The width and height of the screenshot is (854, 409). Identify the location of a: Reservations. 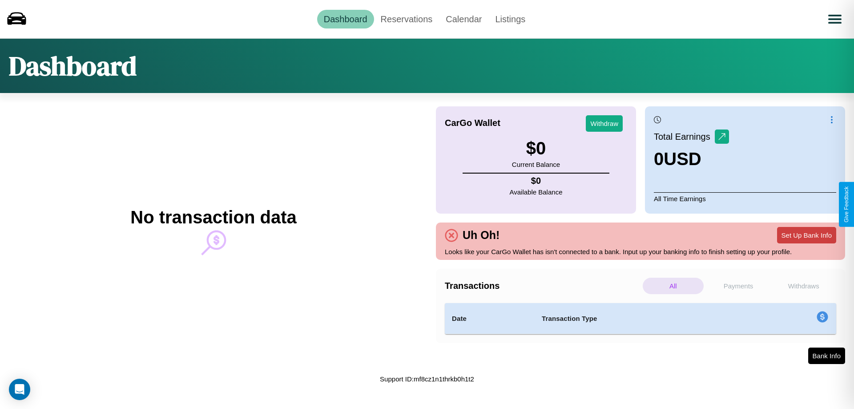
(407, 19).